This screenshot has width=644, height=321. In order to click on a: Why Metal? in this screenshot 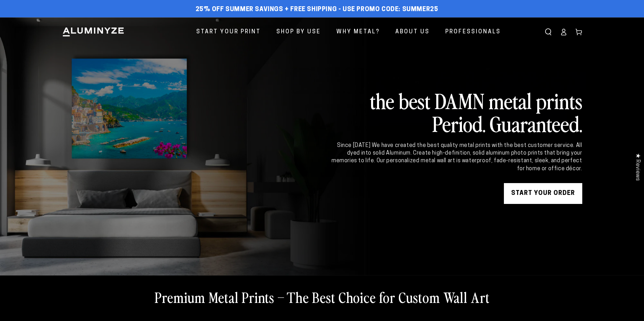, I will do `click(358, 32)`.